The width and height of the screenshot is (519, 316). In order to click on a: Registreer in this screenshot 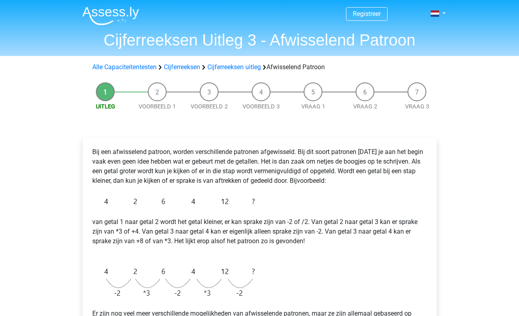, I will do `click(367, 14)`.